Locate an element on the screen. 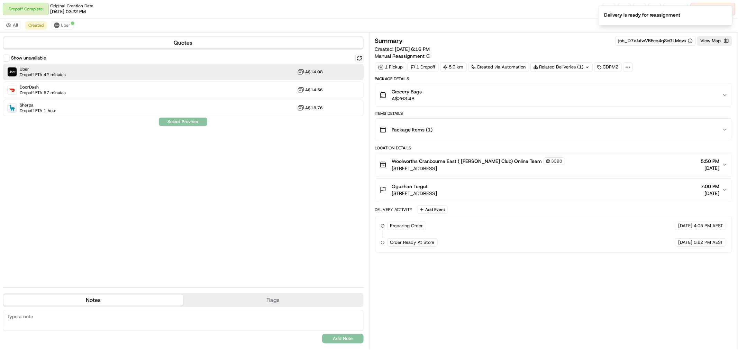  span: Manual Reassignment is located at coordinates (400, 56).